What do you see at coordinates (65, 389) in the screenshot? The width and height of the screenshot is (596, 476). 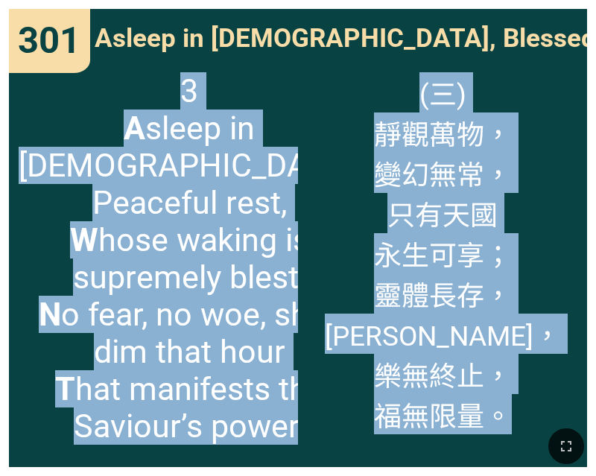 I see `b: T` at bounding box center [65, 389].